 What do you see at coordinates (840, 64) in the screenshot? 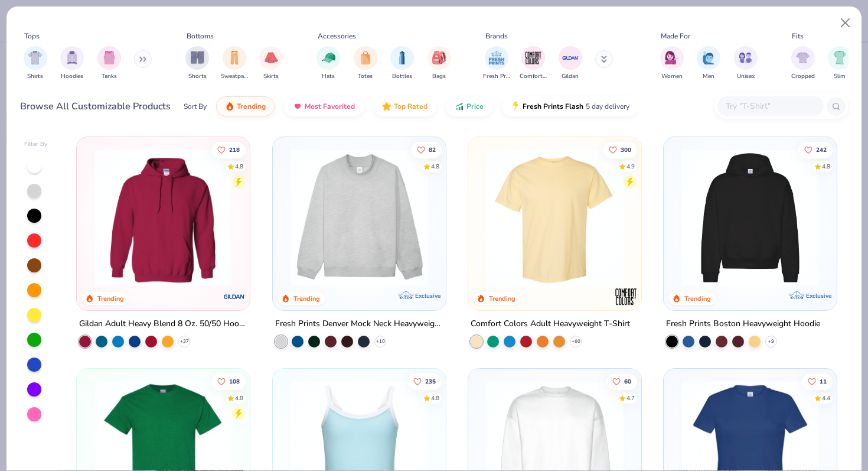
I see `div: filter for Slim` at bounding box center [840, 64].